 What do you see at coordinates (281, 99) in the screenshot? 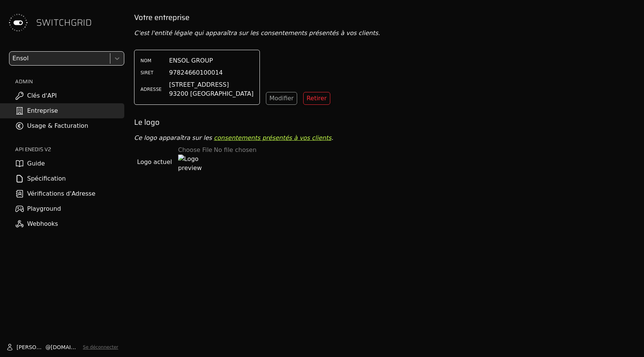
I see `button: Modifier` at bounding box center [281, 99].